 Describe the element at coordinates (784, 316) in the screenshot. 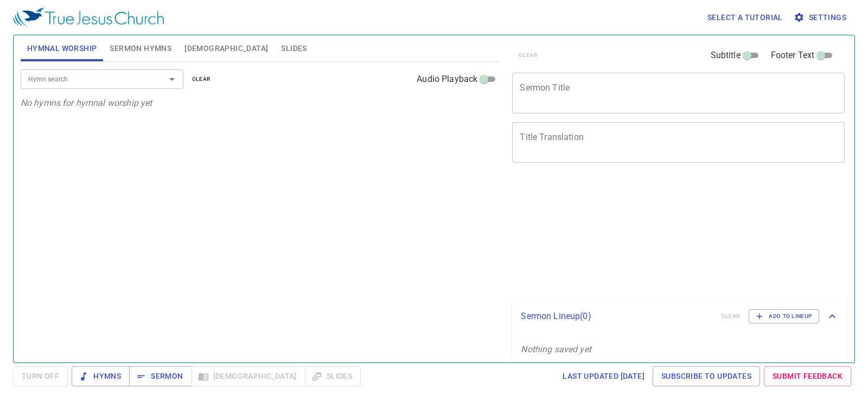

I see `span: Add to Lineup` at that location.